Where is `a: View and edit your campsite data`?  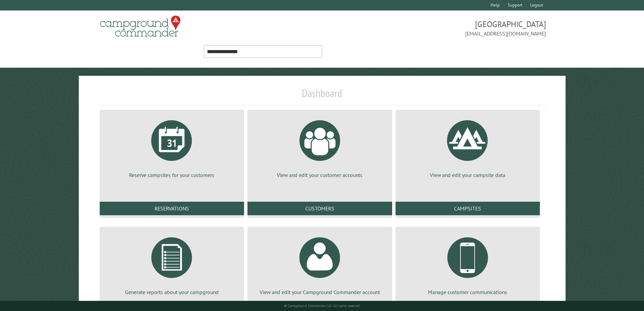 a: View and edit your campsite data is located at coordinates (467, 147).